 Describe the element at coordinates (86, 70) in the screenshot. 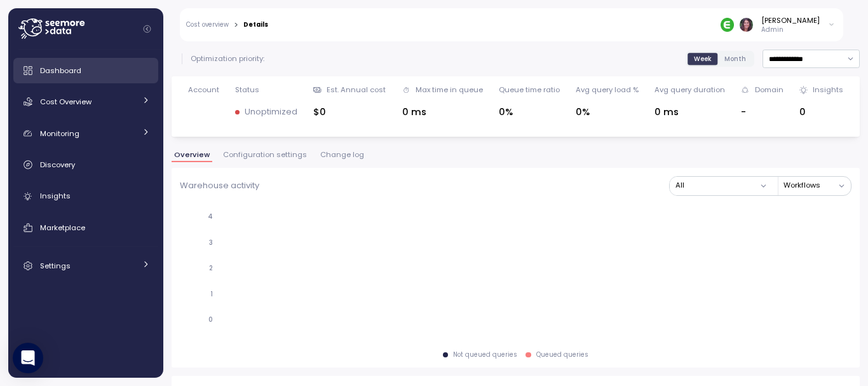

I see `a: Dashboard` at that location.